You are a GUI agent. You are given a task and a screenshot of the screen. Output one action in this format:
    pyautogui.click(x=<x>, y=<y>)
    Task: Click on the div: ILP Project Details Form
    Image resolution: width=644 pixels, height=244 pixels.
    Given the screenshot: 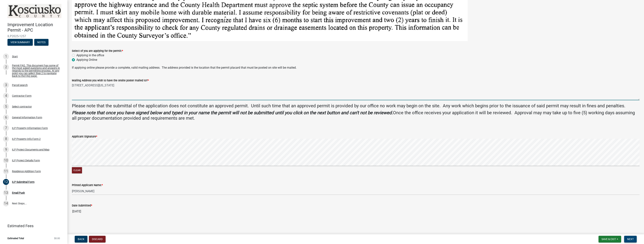 What is the action you would take?
    pyautogui.click(x=26, y=161)
    